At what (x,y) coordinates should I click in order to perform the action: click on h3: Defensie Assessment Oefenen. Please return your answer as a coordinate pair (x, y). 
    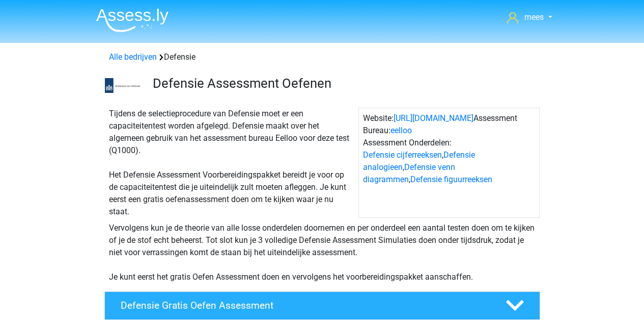
    Looking at the image, I should click on (342, 83).